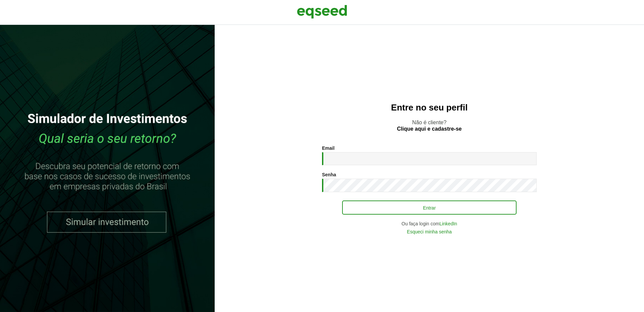 Image resolution: width=644 pixels, height=312 pixels. Describe the element at coordinates (322, 12) in the screenshot. I see `img: EqSeed Logo` at that location.